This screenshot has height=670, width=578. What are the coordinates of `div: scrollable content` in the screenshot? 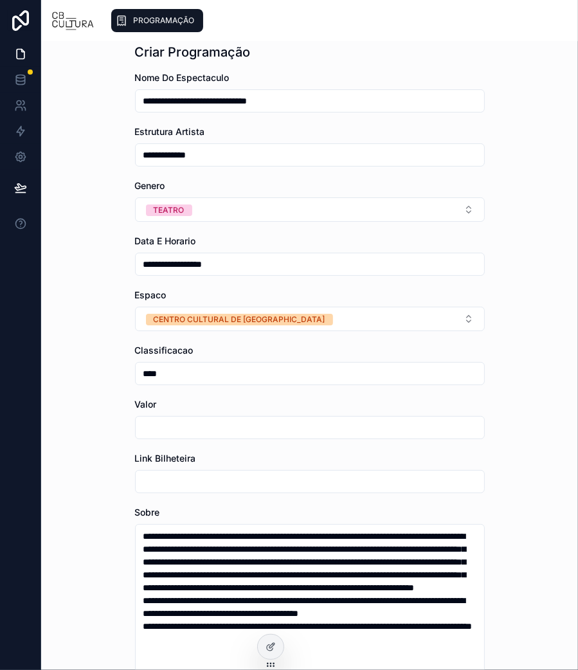 It's located at (336, 21).